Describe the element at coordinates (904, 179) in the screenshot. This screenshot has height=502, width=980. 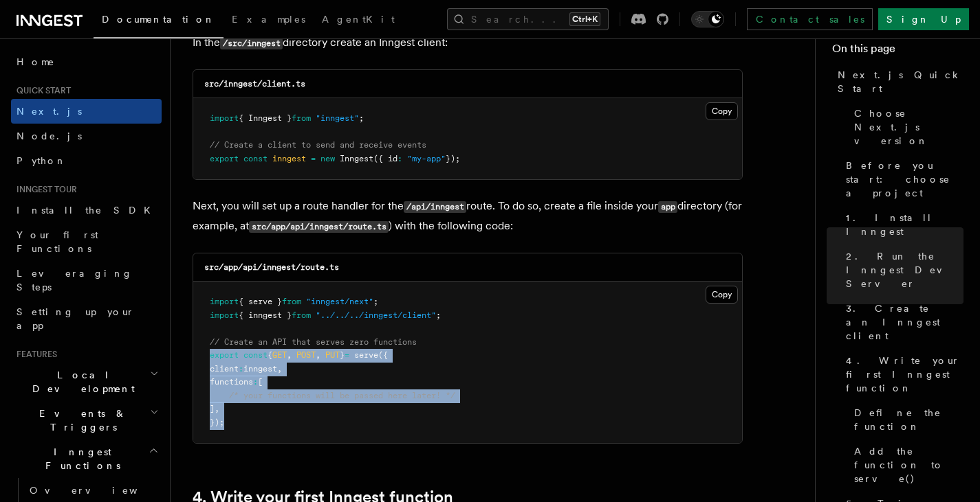
I see `span: Before you start: choose a project` at that location.